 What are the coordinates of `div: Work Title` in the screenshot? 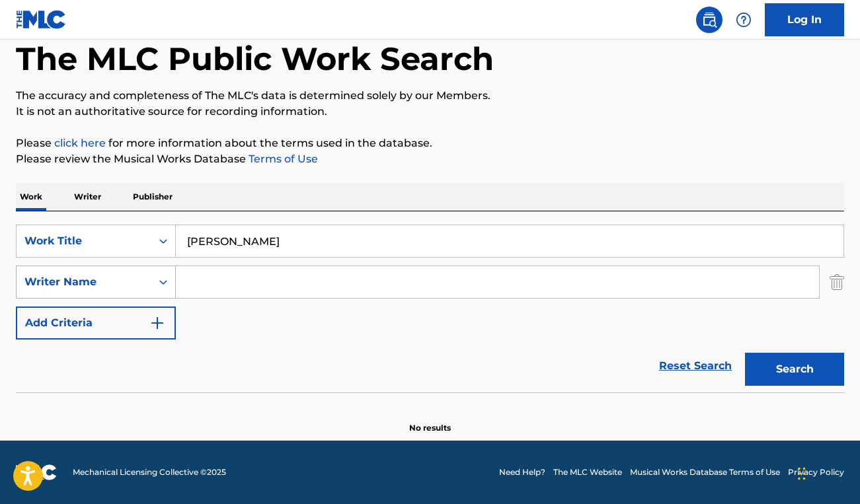 It's located at (84, 241).